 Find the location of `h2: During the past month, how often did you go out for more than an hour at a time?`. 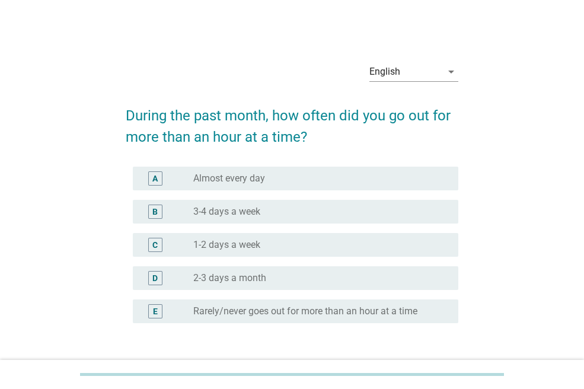

h2: During the past month, how often did you go out for more than an hour at a time? is located at coordinates (292, 120).